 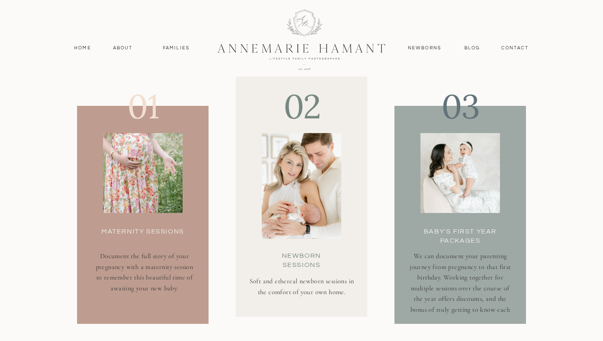 What do you see at coordinates (460, 235) in the screenshot?
I see `h3: Baby's First Year Packages` at bounding box center [460, 235].